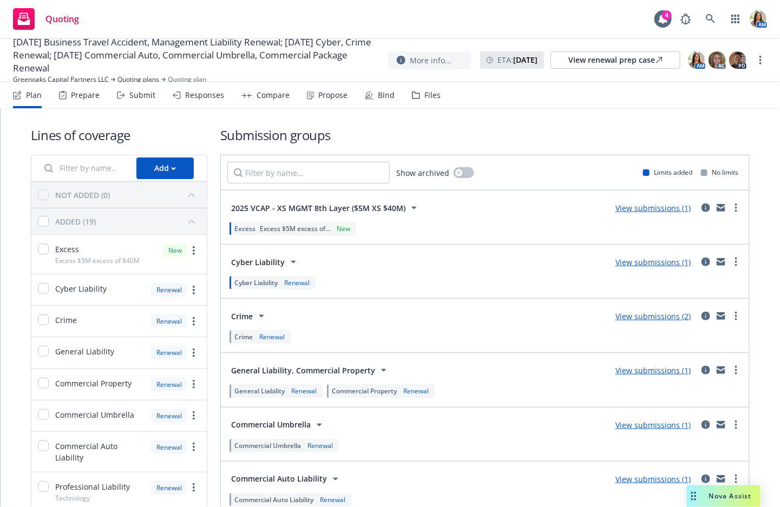  What do you see at coordinates (187, 80) in the screenshot?
I see `span: Quoting plan` at bounding box center [187, 80].